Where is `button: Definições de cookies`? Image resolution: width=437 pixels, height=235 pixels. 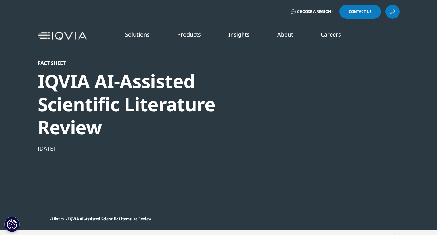
button: Definições de cookies is located at coordinates (12, 224).